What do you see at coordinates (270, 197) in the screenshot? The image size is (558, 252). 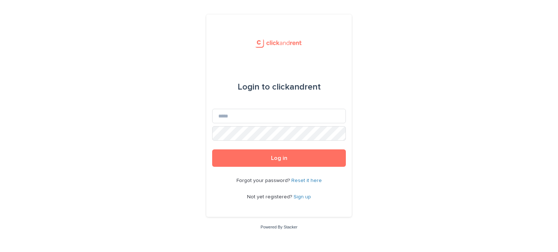 I see `span: Not yet registered?` at bounding box center [270, 197].